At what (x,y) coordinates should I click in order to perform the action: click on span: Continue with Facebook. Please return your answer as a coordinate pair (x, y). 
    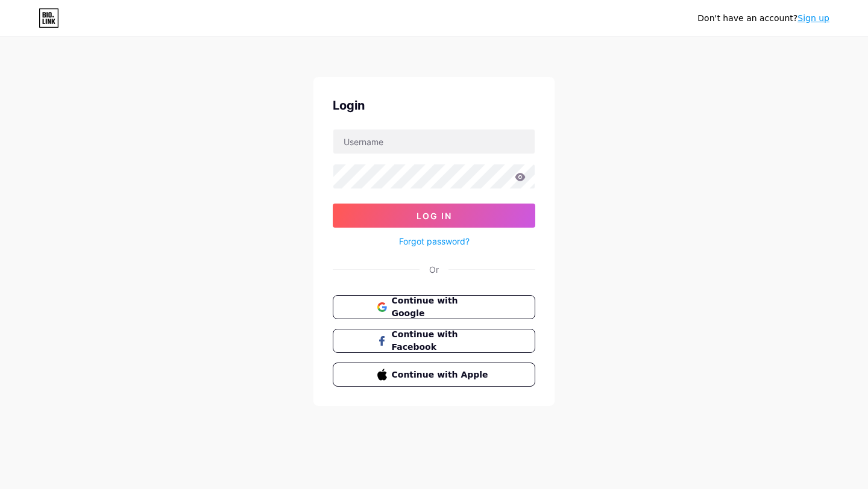
    Looking at the image, I should click on (441, 341).